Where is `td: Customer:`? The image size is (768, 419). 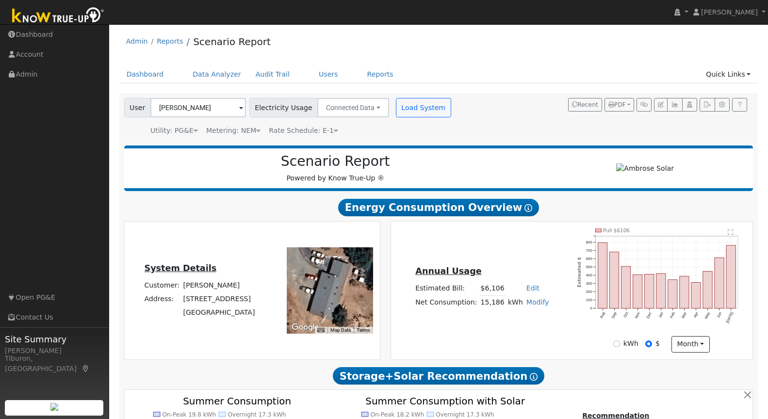 td: Customer: is located at coordinates (162, 285).